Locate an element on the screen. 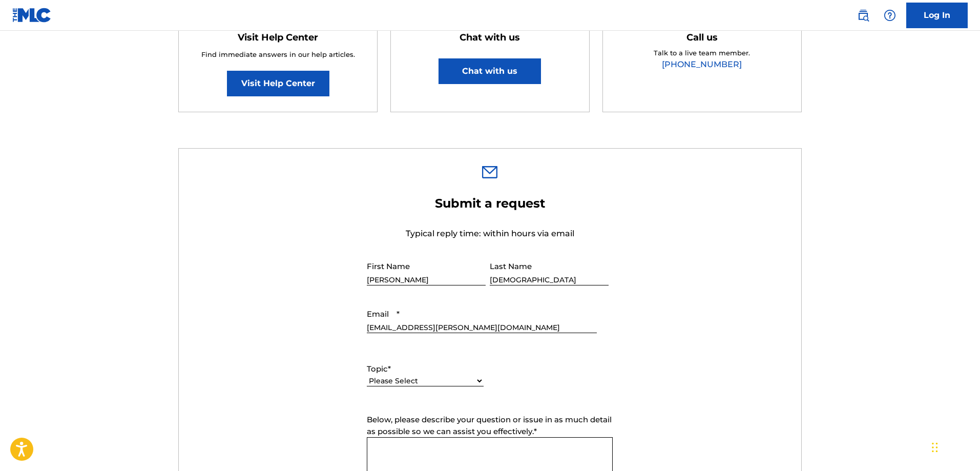 This screenshot has width=980, height=471. p: Talk to a live team member. is located at coordinates (702, 53).